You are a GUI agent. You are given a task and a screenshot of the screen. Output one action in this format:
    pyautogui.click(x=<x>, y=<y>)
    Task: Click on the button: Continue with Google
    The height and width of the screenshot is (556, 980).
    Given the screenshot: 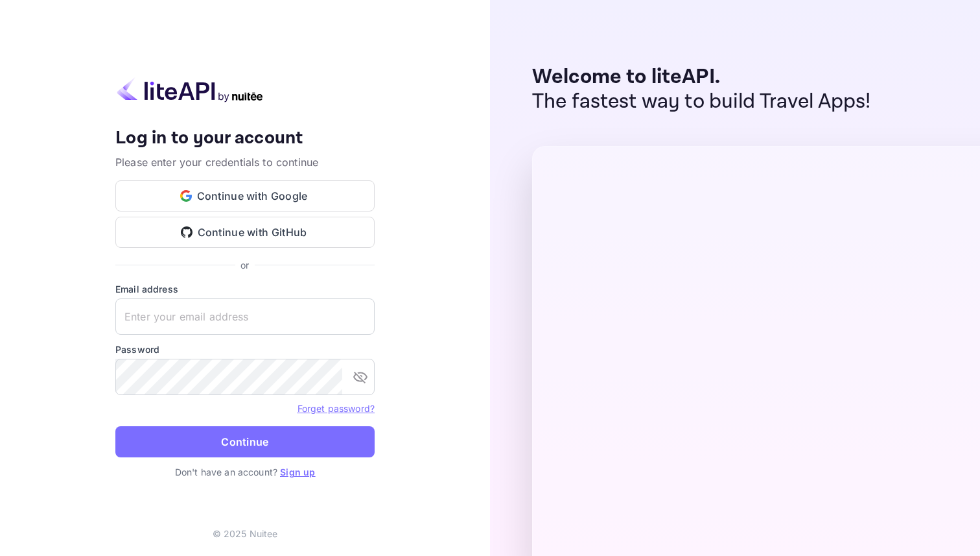 What is the action you would take?
    pyautogui.click(x=245, y=196)
    